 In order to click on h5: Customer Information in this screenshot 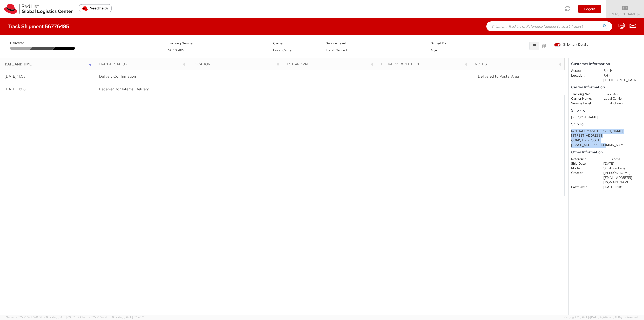, I will do `click(606, 64)`.